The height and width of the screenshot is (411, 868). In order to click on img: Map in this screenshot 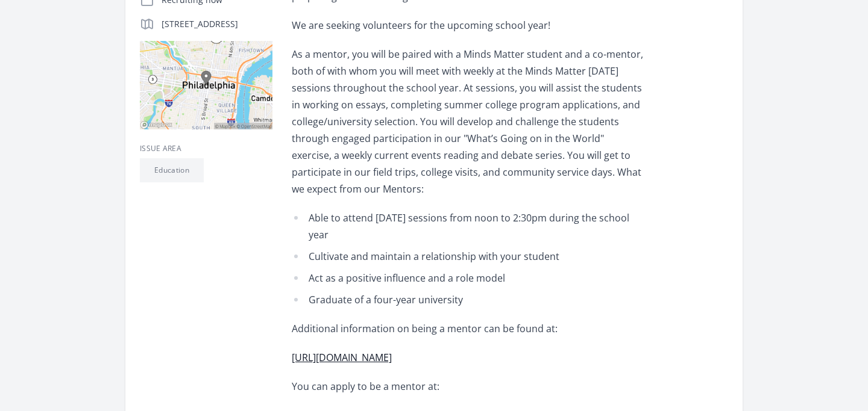, I will do `click(206, 85)`.